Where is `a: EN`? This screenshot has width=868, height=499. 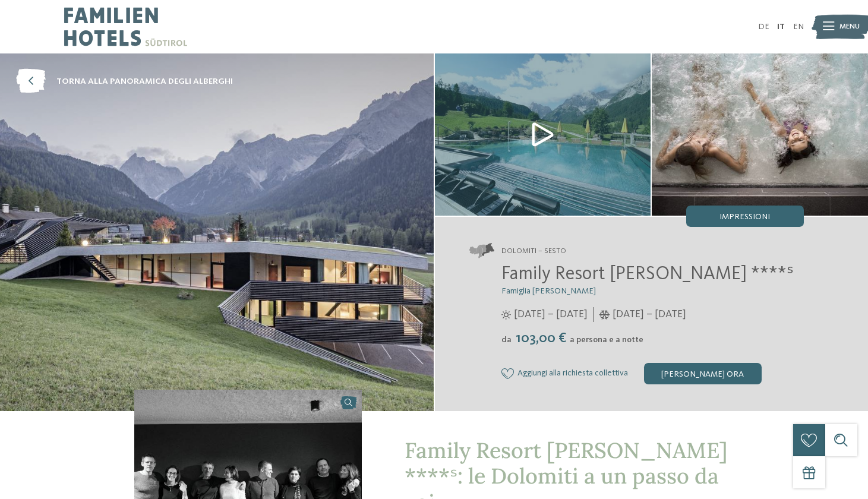
a: EN is located at coordinates (799, 27).